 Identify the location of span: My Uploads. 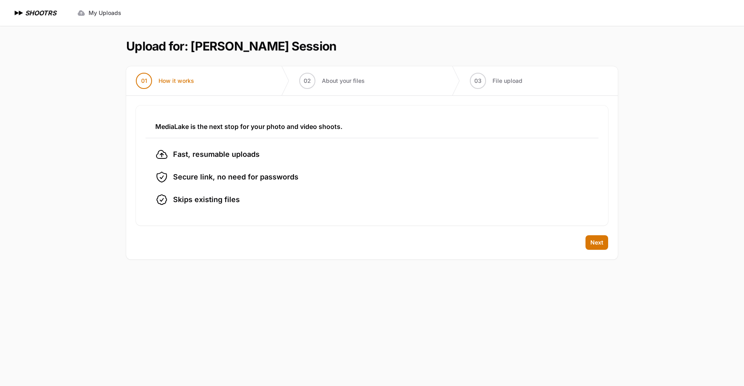
(105, 13).